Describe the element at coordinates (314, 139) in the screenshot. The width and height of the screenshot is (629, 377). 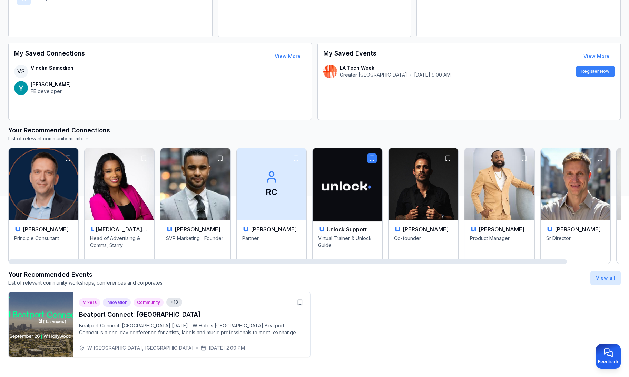
I see `p: List of relevant community members` at that location.